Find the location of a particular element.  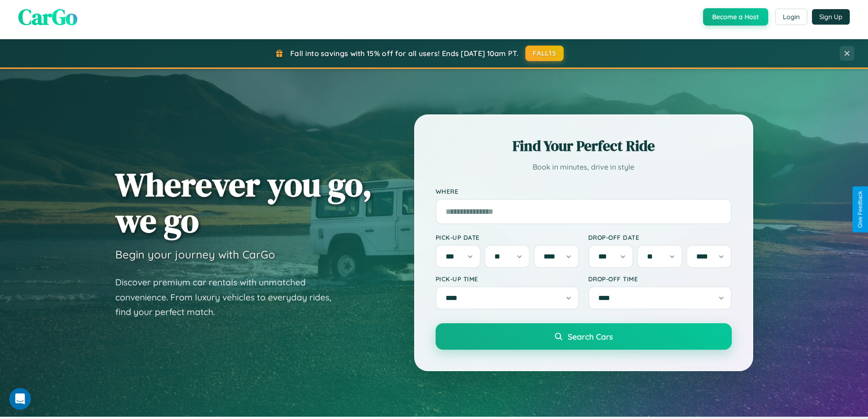

button: Search Cars is located at coordinates (583, 336).